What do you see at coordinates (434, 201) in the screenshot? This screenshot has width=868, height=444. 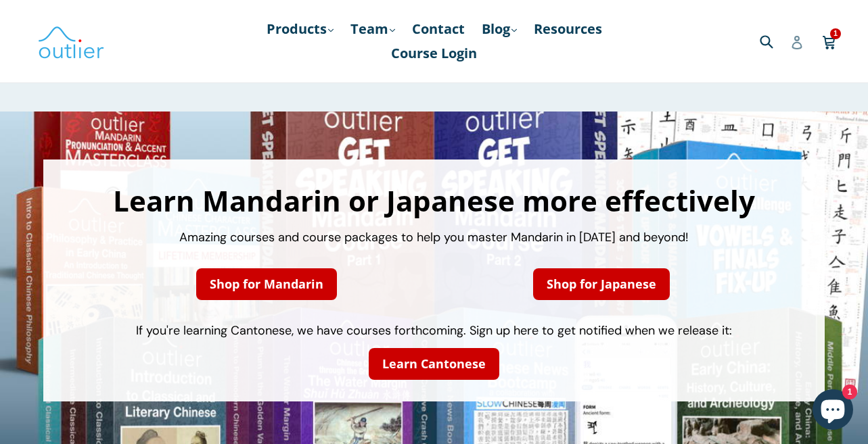 I see `h1: Learn Mandarin or Japanese more effectively` at bounding box center [434, 201].